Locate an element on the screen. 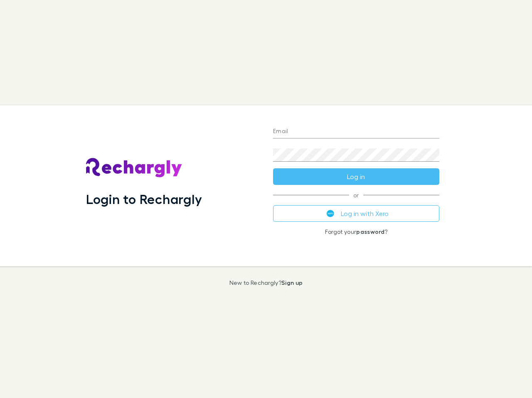 This screenshot has height=398, width=532. p: Forgot your ? is located at coordinates (356, 232).